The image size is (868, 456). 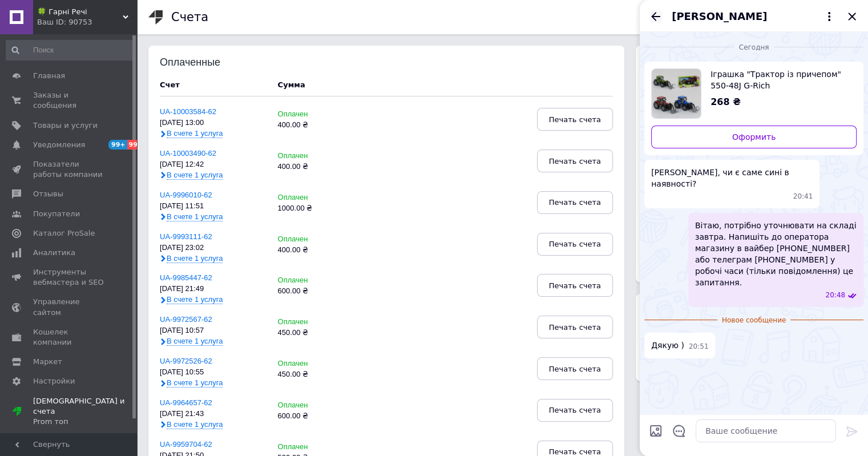 I want to click on span: Покупатели, so click(x=57, y=214).